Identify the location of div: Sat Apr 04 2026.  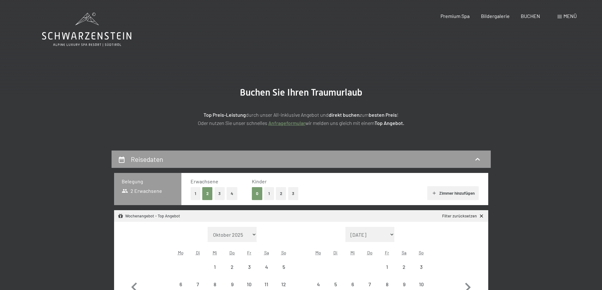
(266, 267).